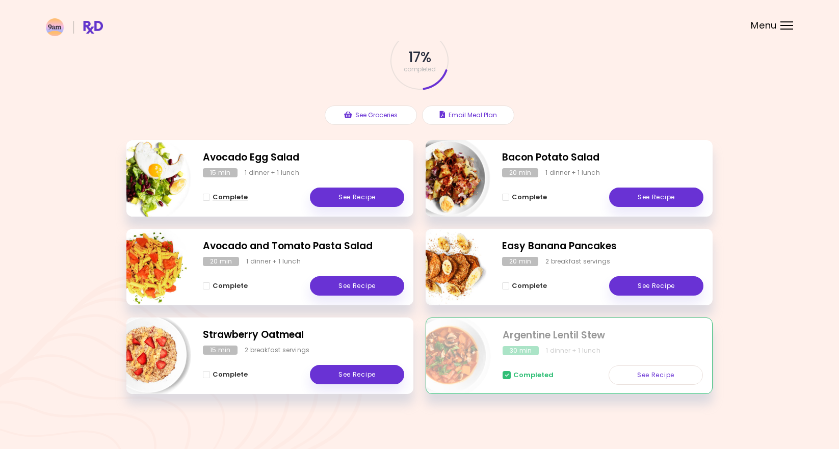 The image size is (839, 449). What do you see at coordinates (520, 350) in the screenshot?
I see `div: 30 min` at bounding box center [520, 350].